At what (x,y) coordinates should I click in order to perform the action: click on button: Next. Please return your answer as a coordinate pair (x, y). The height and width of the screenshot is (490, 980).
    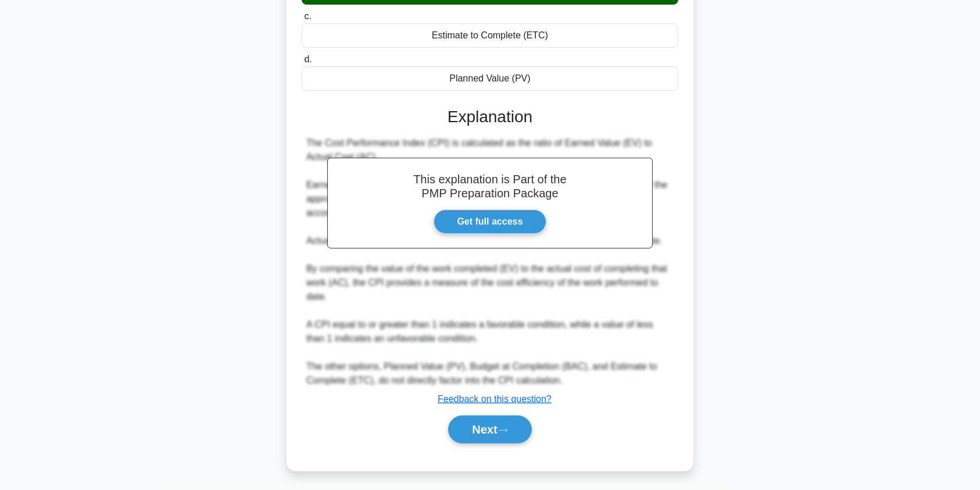
    Looking at the image, I should click on (490, 429).